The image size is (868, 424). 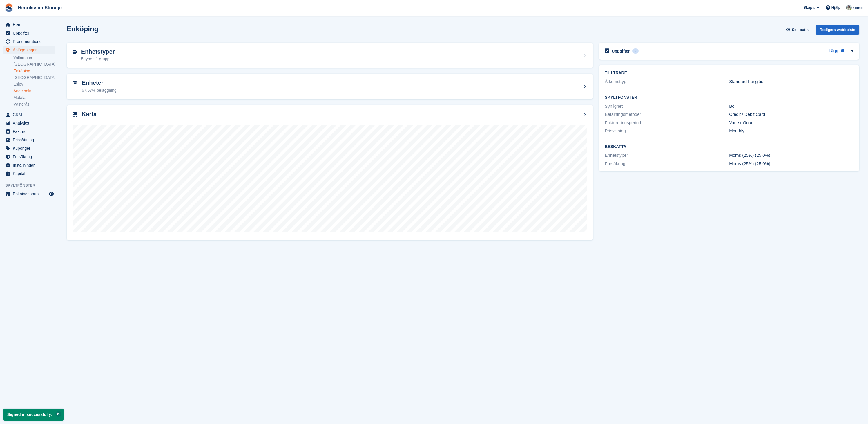 I want to click on a: Västerås, so click(x=34, y=104).